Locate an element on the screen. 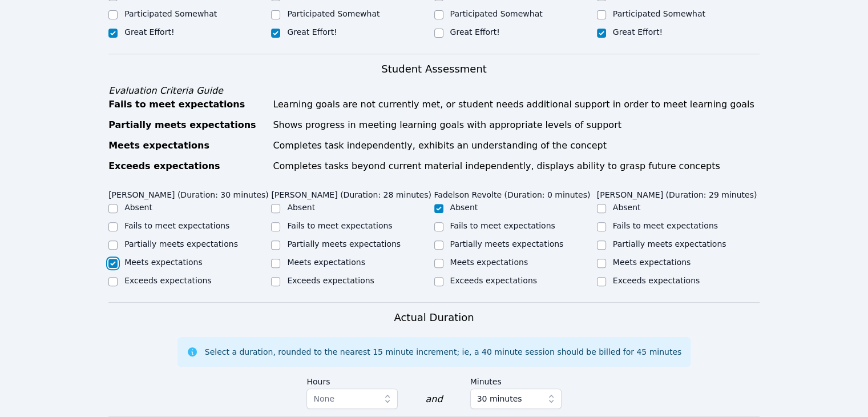  div: Exceeds expectations is located at coordinates (187, 167).